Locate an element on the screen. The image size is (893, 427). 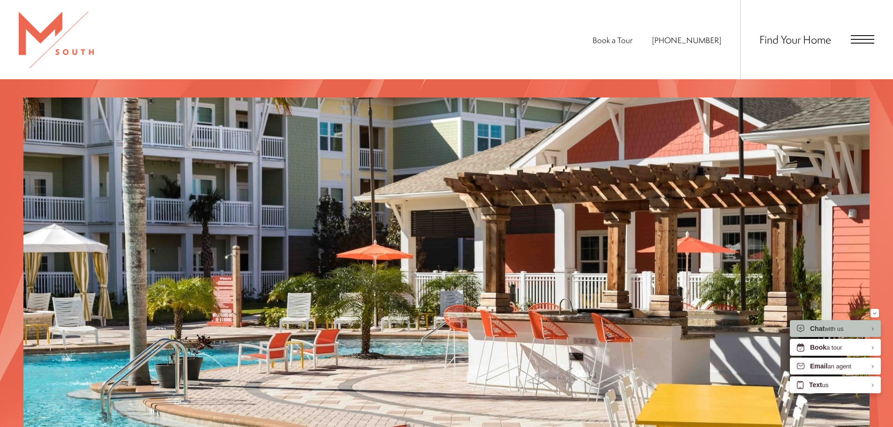
button: Open Menu is located at coordinates (862, 39).